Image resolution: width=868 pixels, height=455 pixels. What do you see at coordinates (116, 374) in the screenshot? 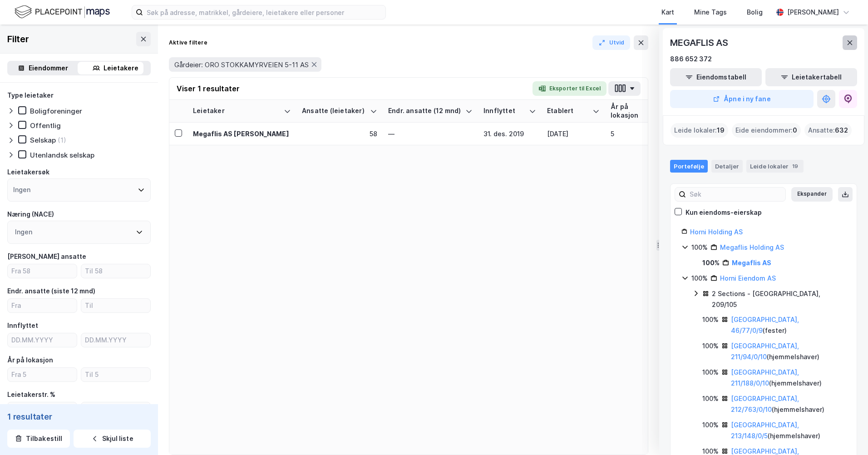
I see `input: Til 5` at bounding box center [116, 374].